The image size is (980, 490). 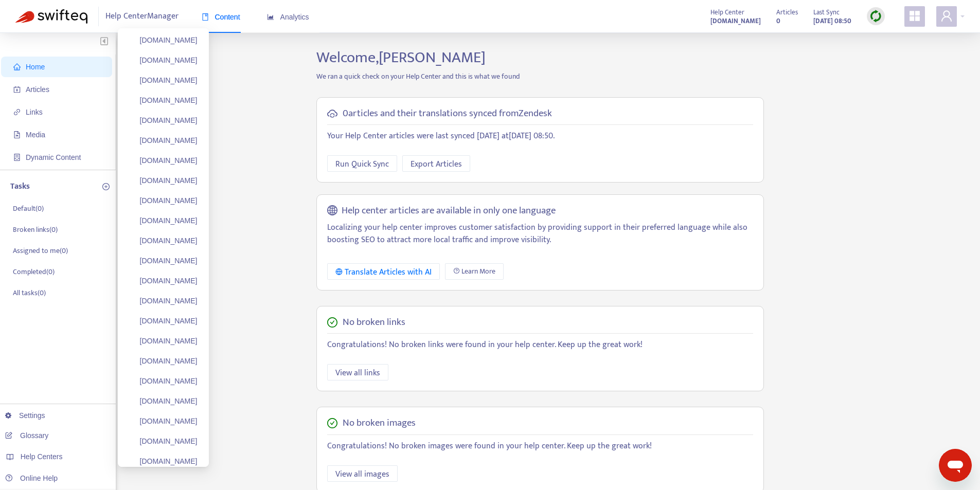 What do you see at coordinates (40, 250) in the screenshot?
I see `p: Assigned to me ( 0 )` at bounding box center [40, 250].